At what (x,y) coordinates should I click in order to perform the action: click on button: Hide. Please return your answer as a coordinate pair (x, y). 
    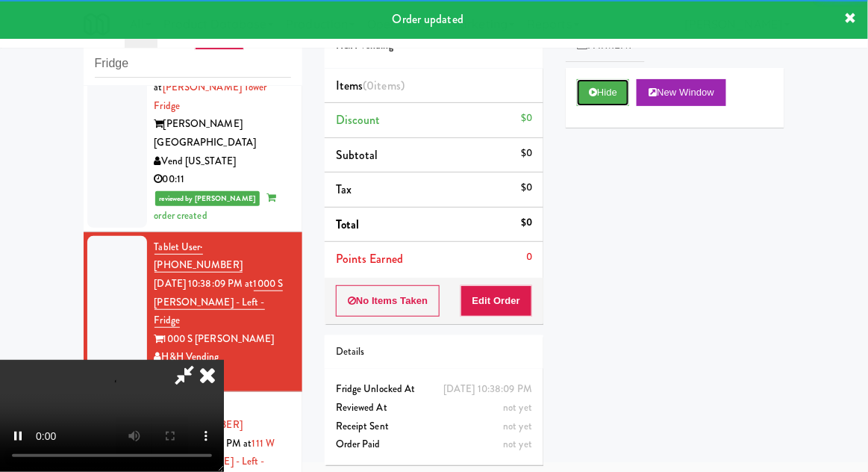
    Looking at the image, I should click on (603, 93).